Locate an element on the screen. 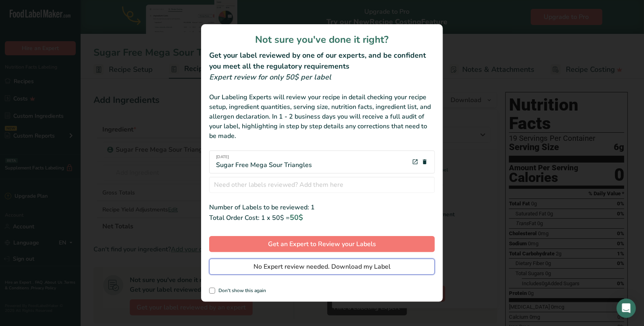 The height and width of the screenshot is (326, 644). span: Don't show this again is located at coordinates (240, 291).